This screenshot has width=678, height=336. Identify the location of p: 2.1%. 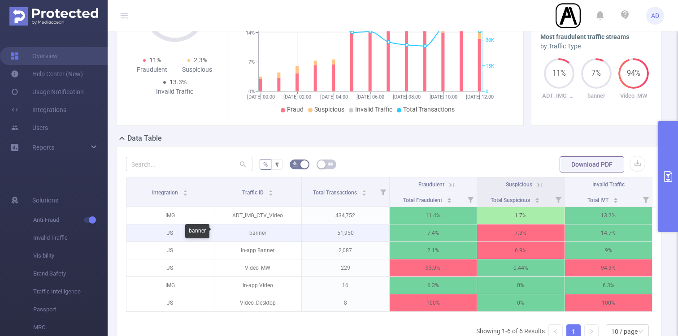
(433, 251).